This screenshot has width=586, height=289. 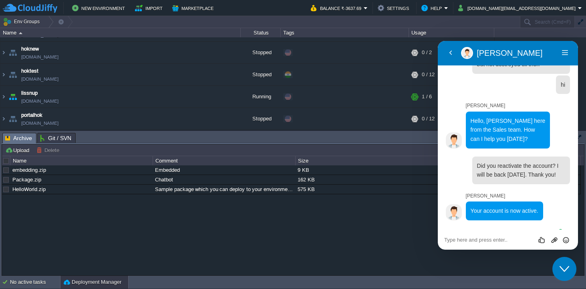 I want to click on div: Rate this chat, so click(x=105, y=199).